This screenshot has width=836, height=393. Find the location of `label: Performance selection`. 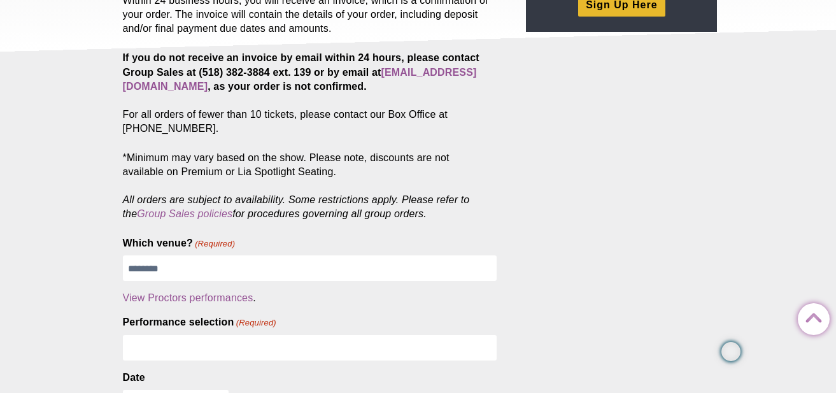

label: Performance selection is located at coordinates (199, 322).